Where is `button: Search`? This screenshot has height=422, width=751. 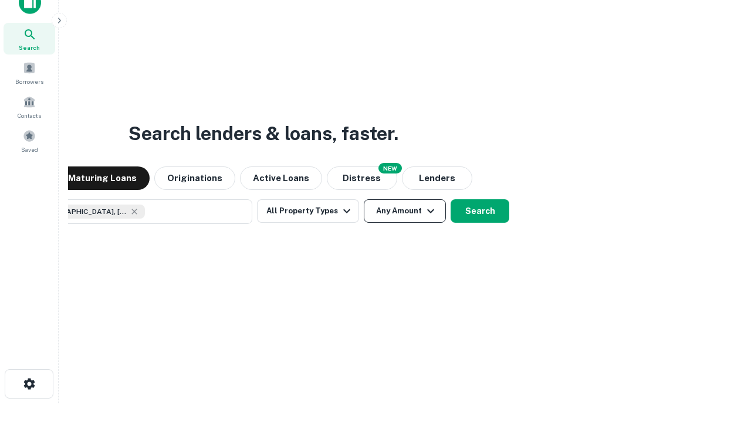 button: Search is located at coordinates (480, 211).